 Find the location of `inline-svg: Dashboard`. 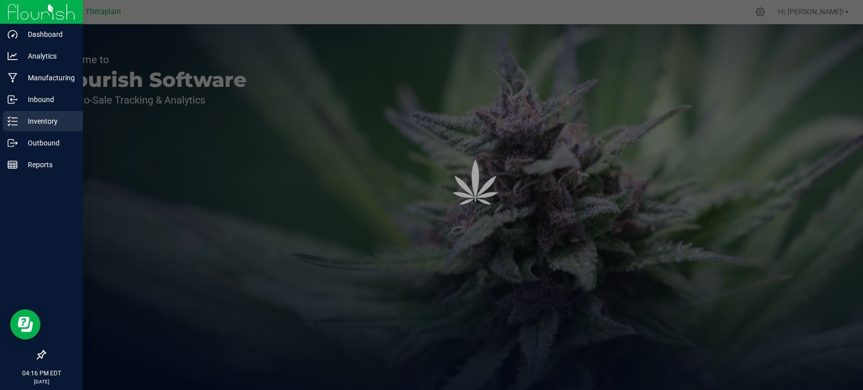

inline-svg: Dashboard is located at coordinates (13, 34).